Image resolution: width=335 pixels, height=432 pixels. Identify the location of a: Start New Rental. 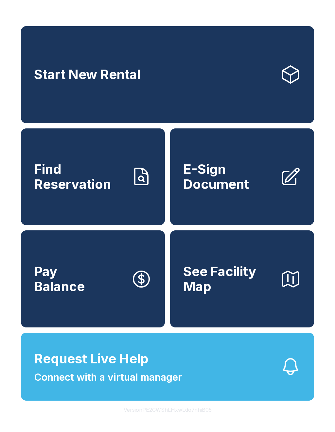
(167, 74).